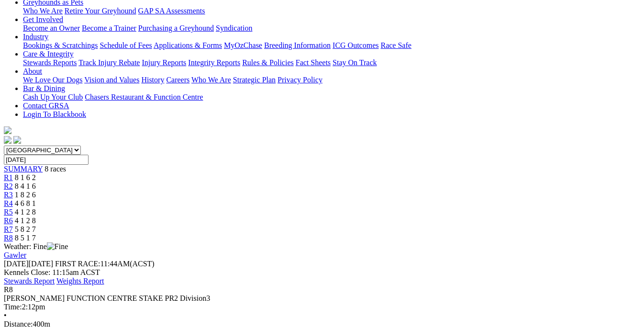  Describe the element at coordinates (8, 177) in the screenshot. I see `span: R1` at that location.